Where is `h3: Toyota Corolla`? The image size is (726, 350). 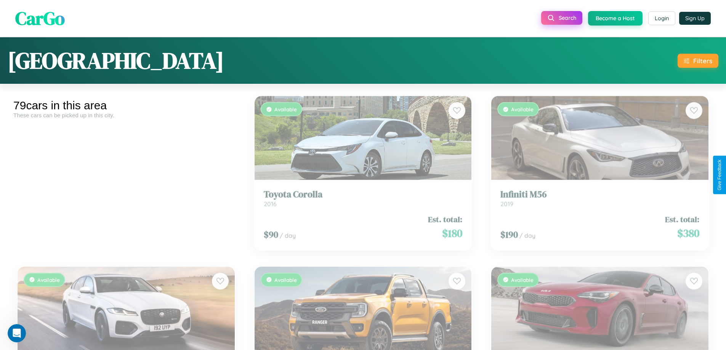 h3: Toyota Corolla is located at coordinates (363, 191).